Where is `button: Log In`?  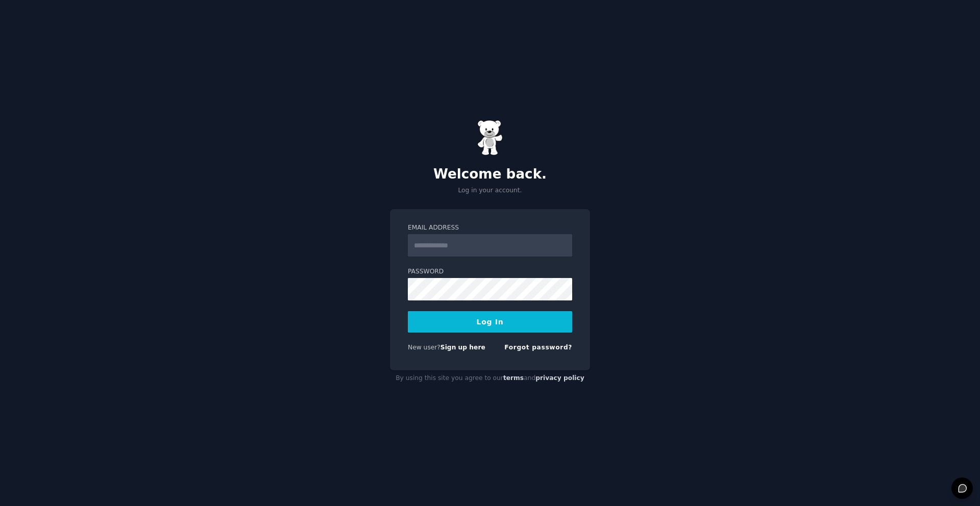 button: Log In is located at coordinates (490, 322).